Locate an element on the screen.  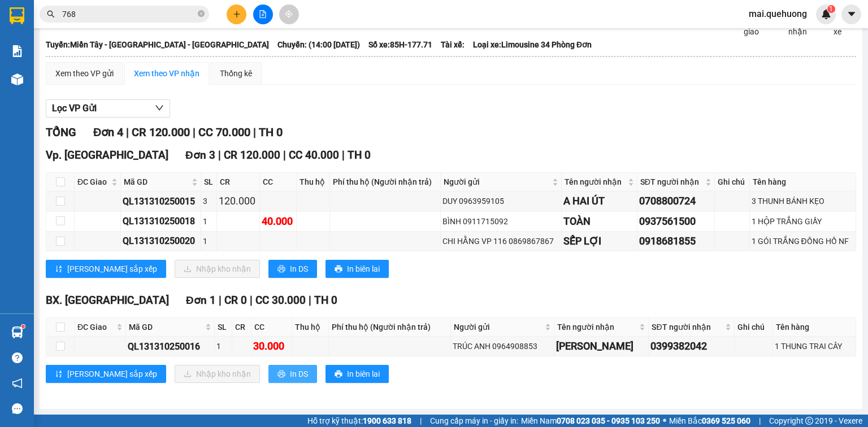
strong: 1900 633 818 is located at coordinates (387, 421).